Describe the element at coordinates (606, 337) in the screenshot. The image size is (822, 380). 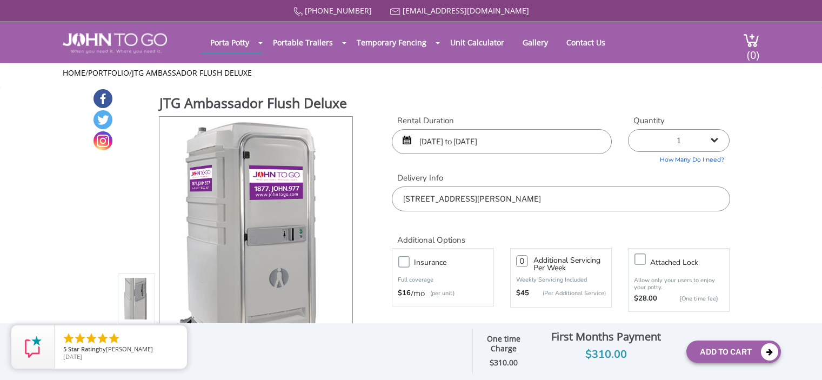
I see `div: First Months Payment` at that location.